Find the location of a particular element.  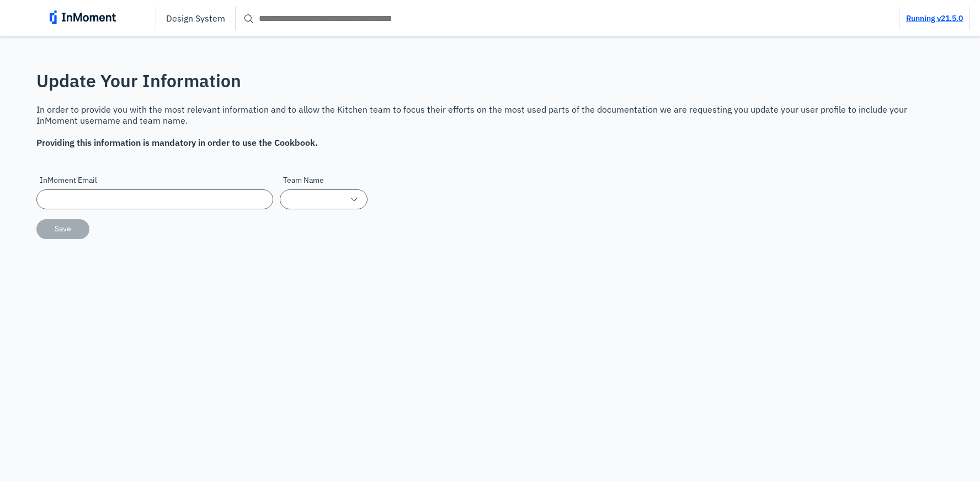

p: Update Your Information is located at coordinates (490, 81).